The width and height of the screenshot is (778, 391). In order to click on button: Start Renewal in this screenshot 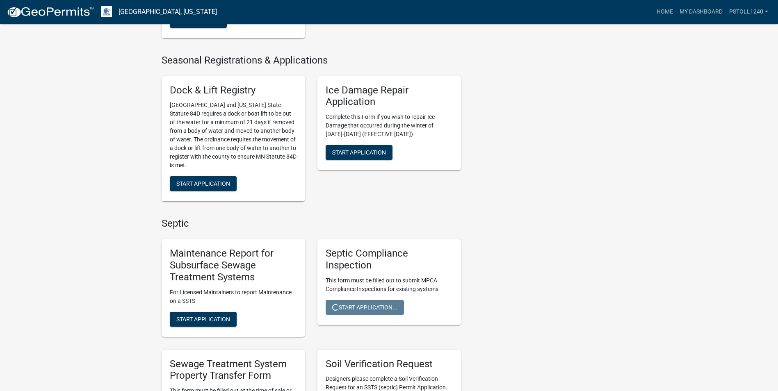, I will do `click(198, 21)`.